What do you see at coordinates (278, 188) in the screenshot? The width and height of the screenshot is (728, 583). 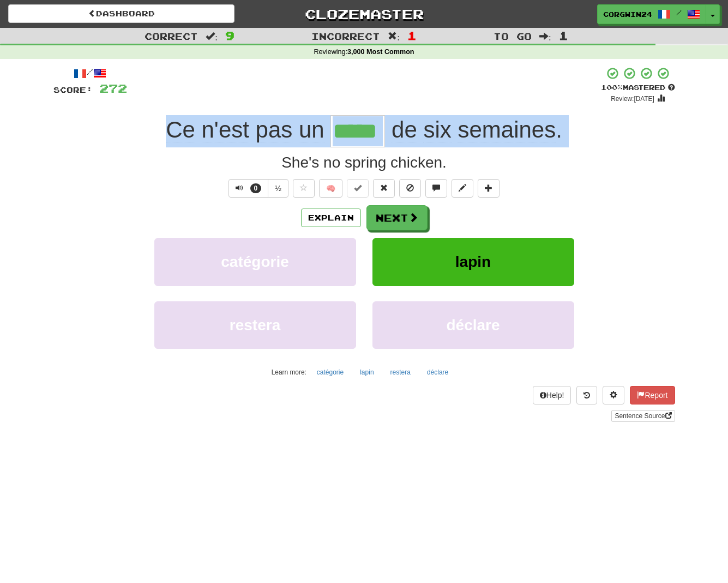 I see `button: ½` at bounding box center [278, 188].